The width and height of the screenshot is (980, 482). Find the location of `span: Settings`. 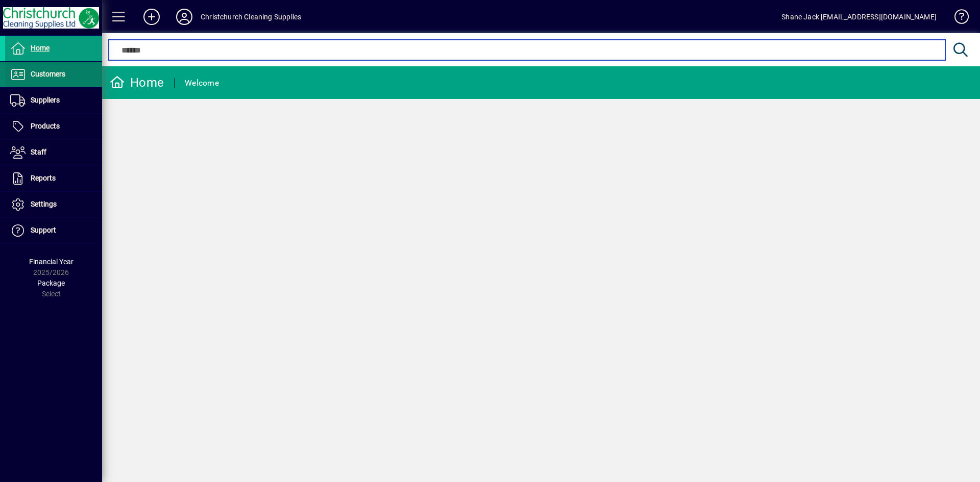

span: Settings is located at coordinates (43, 204).